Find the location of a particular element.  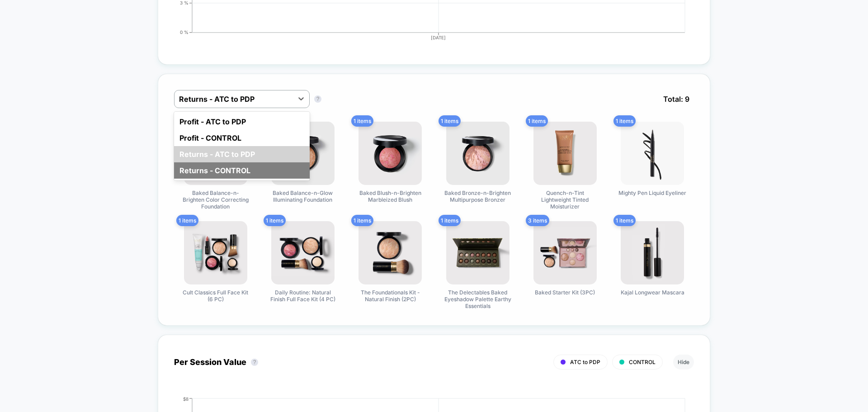

div: Profit - ATC to PDP is located at coordinates (242, 122).